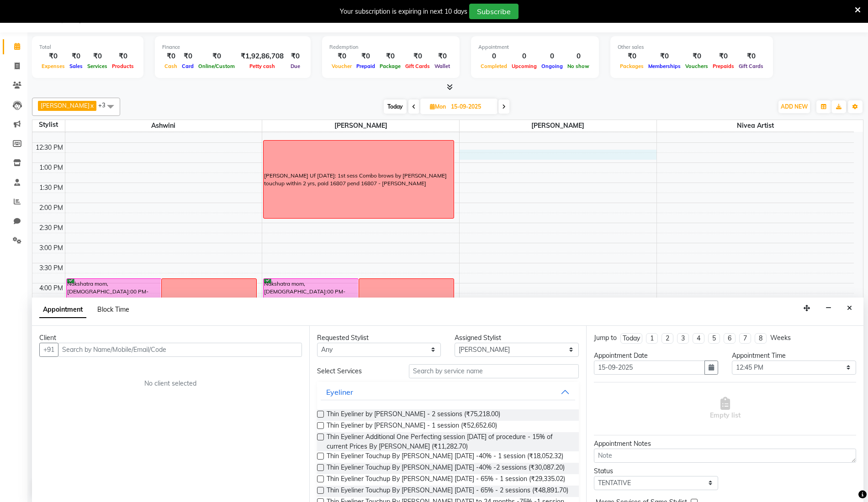 Image resolution: width=868 pixels, height=502 pixels. Describe the element at coordinates (180, 350) in the screenshot. I see `input: Search by Name/Mobile/Email/Code` at that location.